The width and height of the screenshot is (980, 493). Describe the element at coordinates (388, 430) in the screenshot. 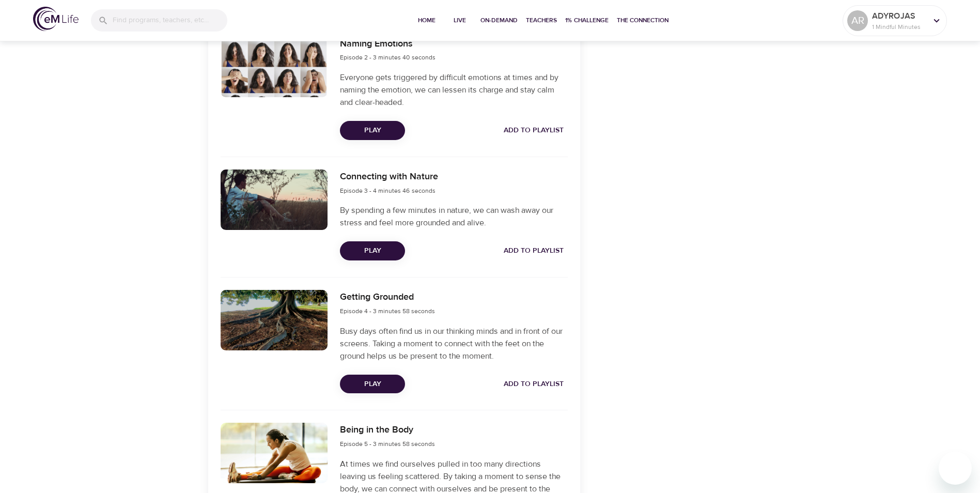

I see `h6: Being in the Body` at that location.